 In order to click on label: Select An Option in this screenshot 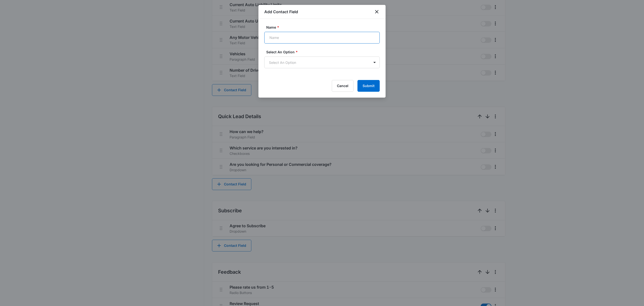, I will do `click(324, 52)`.